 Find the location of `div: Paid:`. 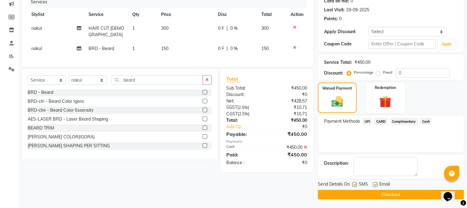

div: Paid: is located at coordinates (244, 155).